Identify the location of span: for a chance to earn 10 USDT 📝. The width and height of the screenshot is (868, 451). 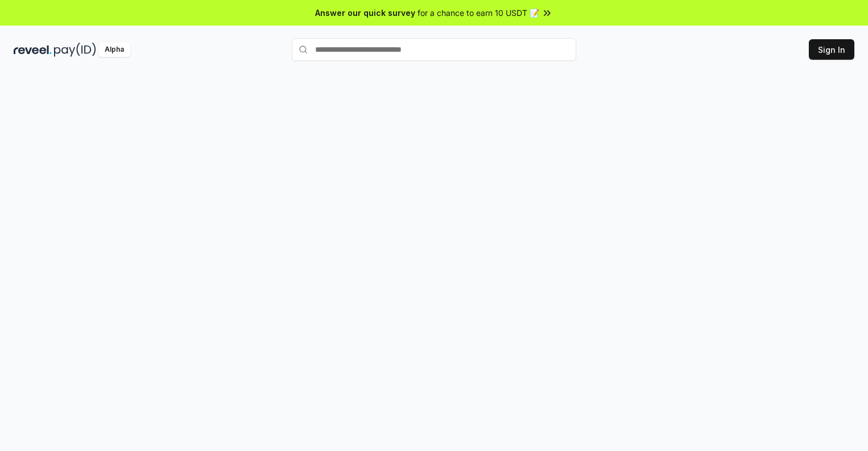
(479, 12).